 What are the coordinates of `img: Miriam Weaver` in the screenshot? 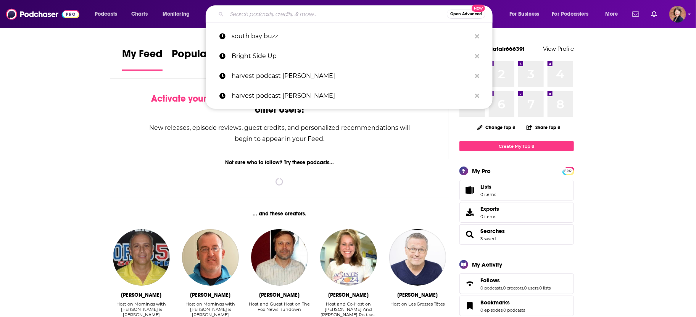 It's located at (349, 257).